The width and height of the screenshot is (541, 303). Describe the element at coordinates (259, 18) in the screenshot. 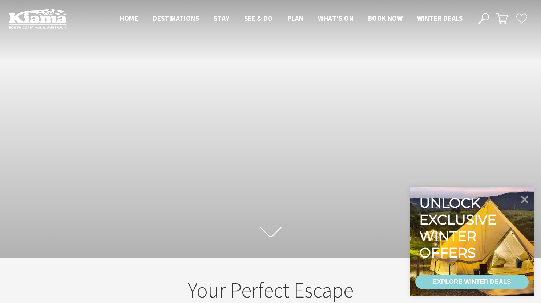

I see `span: See & Do` at that location.